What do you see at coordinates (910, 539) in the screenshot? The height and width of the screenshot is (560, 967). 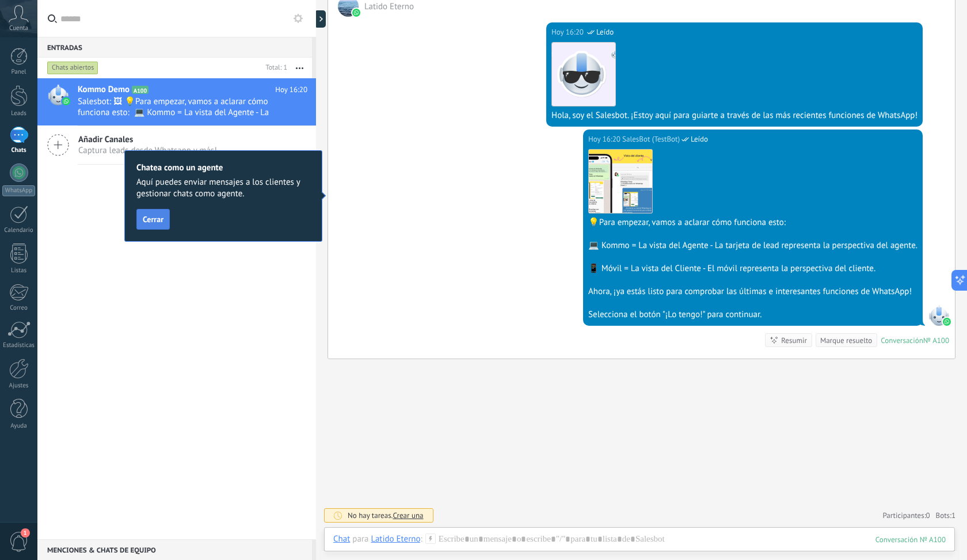 I see `div: 100` at bounding box center [910, 539].